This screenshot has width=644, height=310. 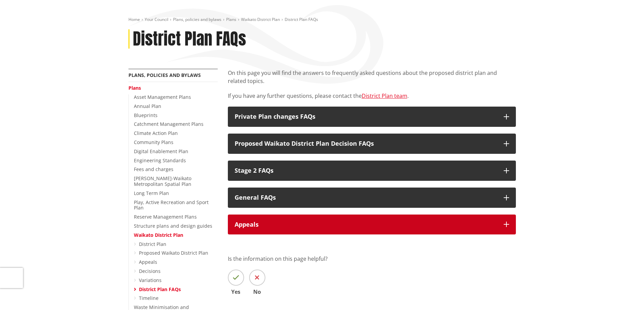 I want to click on a: Structure plans and design guides, so click(x=173, y=226).